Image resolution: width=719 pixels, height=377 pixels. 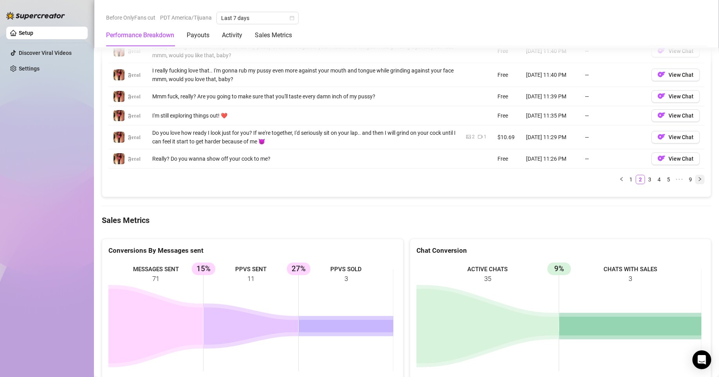 I want to click on a: 3, so click(x=650, y=179).